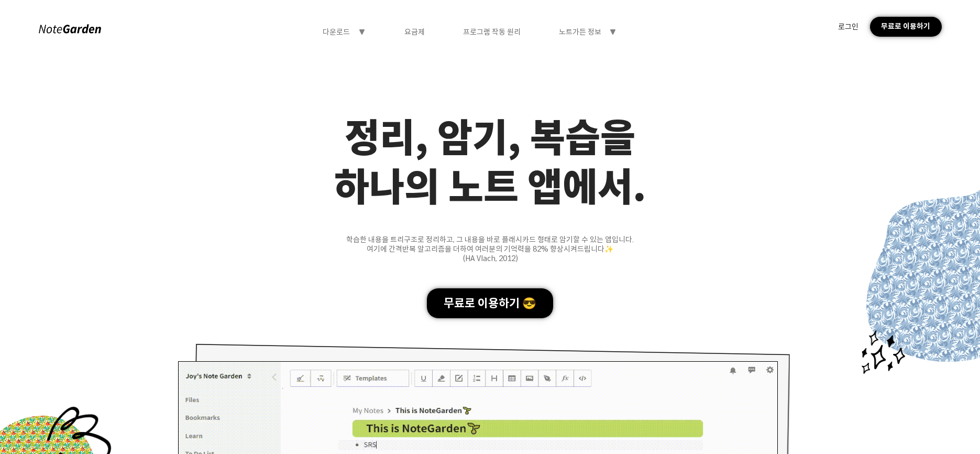  What do you see at coordinates (906, 26) in the screenshot?
I see `div: 무료로 이용하기` at bounding box center [906, 26].